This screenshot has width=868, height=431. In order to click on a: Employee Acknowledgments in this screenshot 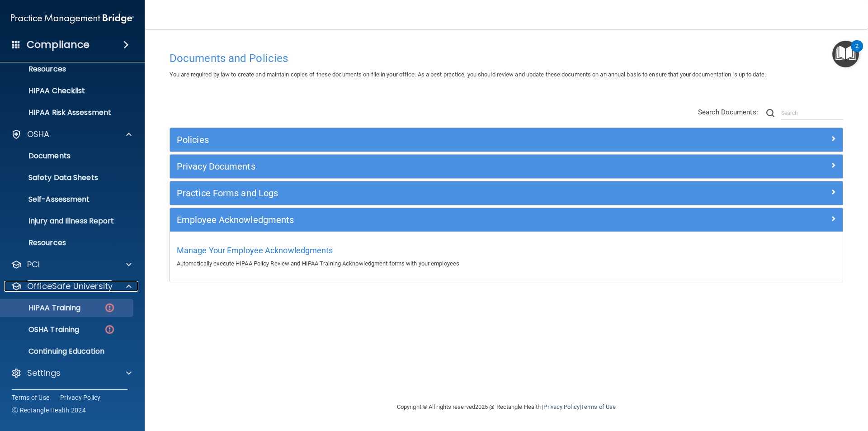, I will do `click(506, 220)`.